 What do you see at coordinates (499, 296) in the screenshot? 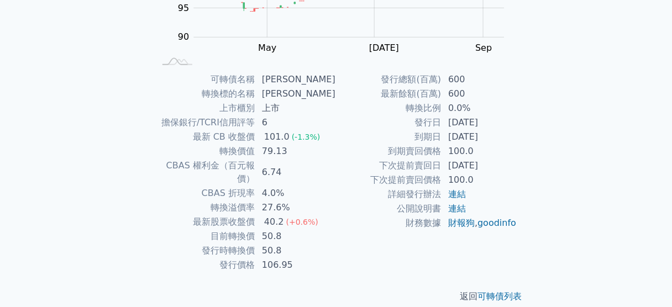
I see `a: 可轉債列表` at bounding box center [499, 296].